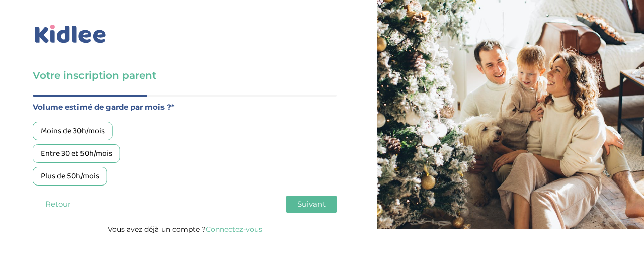  What do you see at coordinates (184, 75) in the screenshot?
I see `h3: Votre inscription parent` at bounding box center [184, 75].